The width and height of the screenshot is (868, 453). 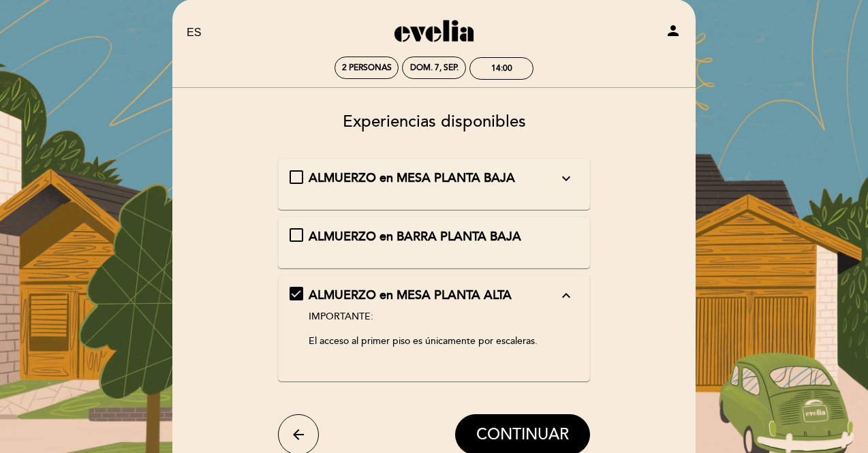 I want to click on button: expand_more, so click(x=566, y=178).